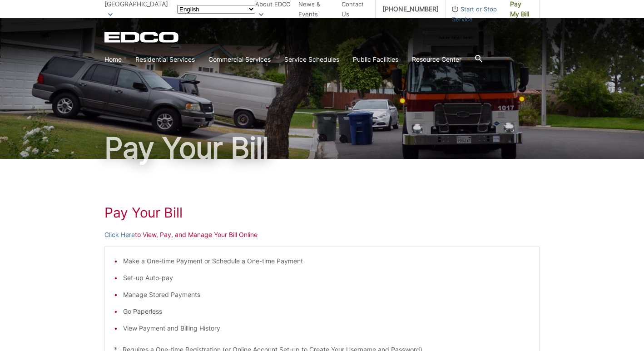 This screenshot has width=644, height=351. What do you see at coordinates (239, 60) in the screenshot?
I see `a: Commercial Services` at bounding box center [239, 60].